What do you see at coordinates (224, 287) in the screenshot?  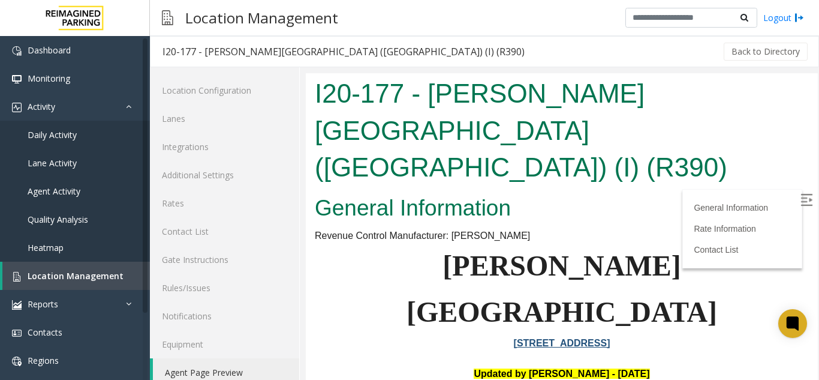 I see `a: Rules/Issues` at bounding box center [224, 287].